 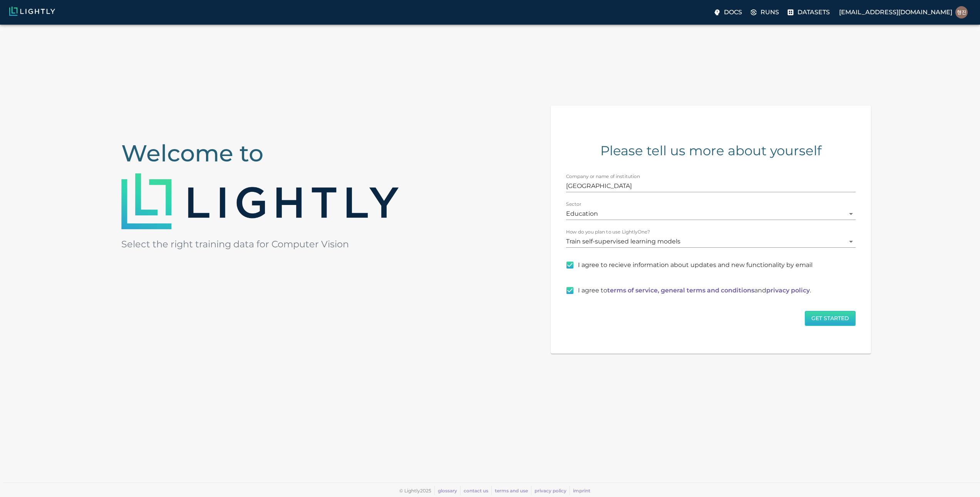 What do you see at coordinates (962, 12) in the screenshot?
I see `img: 김형진` at bounding box center [962, 12].